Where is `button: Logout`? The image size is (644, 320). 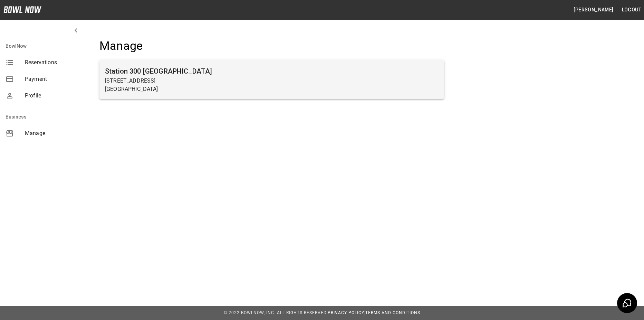 button: Logout is located at coordinates (632, 10).